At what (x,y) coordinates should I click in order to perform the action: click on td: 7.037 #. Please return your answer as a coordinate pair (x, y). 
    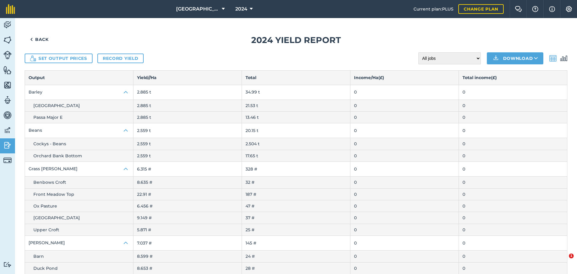
    Looking at the image, I should click on (187, 243).